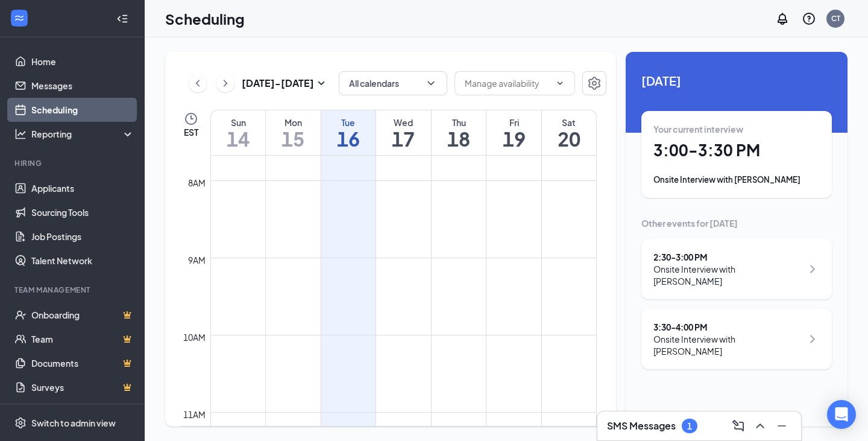 Image resolution: width=868 pixels, height=441 pixels. Describe the element at coordinates (842, 414) in the screenshot. I see `div: Open Intercom Messenger` at that location.